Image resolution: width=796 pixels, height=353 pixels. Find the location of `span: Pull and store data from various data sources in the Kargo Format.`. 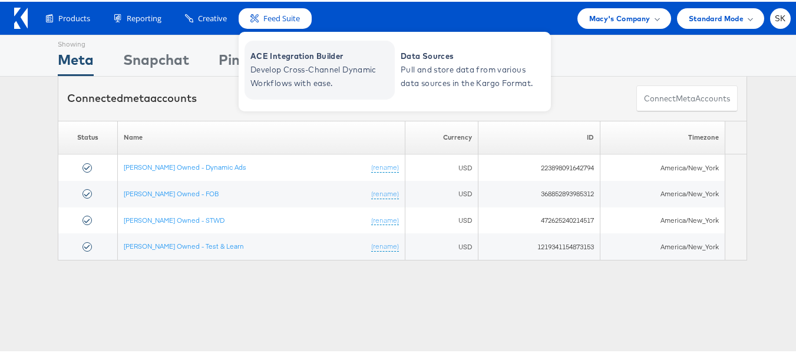

span: Pull and store data from various data sources in the Kargo Format. is located at coordinates (471, 75).